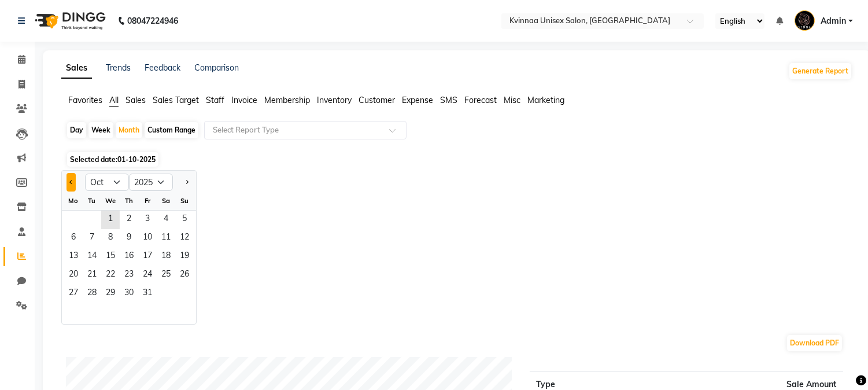 The height and width of the screenshot is (390, 868). What do you see at coordinates (92, 257) in the screenshot?
I see `div: Tuesday, October 14, 2025` at bounding box center [92, 257].